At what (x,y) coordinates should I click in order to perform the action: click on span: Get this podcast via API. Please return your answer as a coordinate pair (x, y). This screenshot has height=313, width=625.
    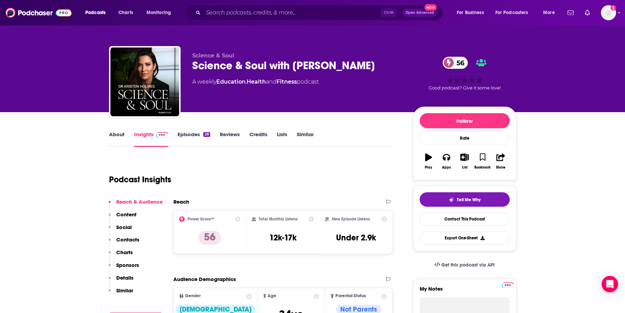
    Looking at the image, I should click on (468, 265).